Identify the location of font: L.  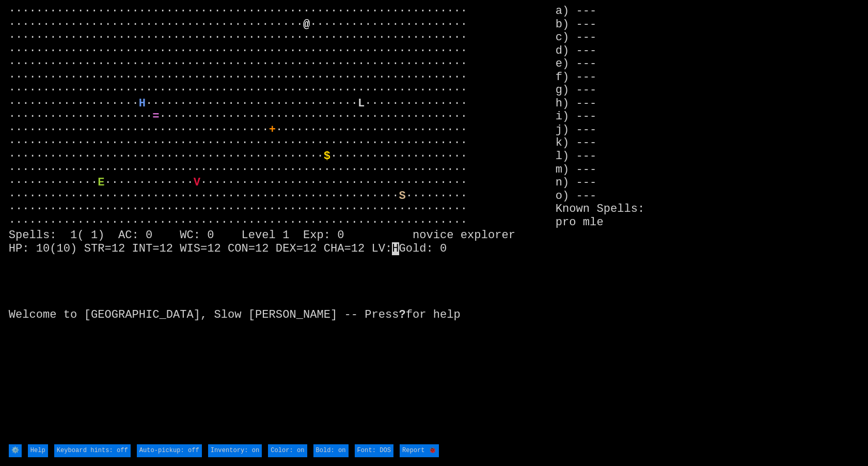
(361, 103).